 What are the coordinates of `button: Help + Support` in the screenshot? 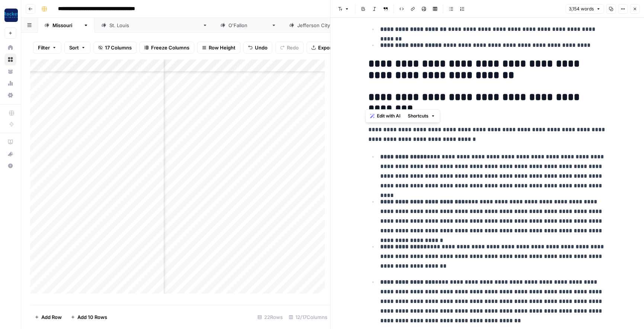 It's located at (10, 166).